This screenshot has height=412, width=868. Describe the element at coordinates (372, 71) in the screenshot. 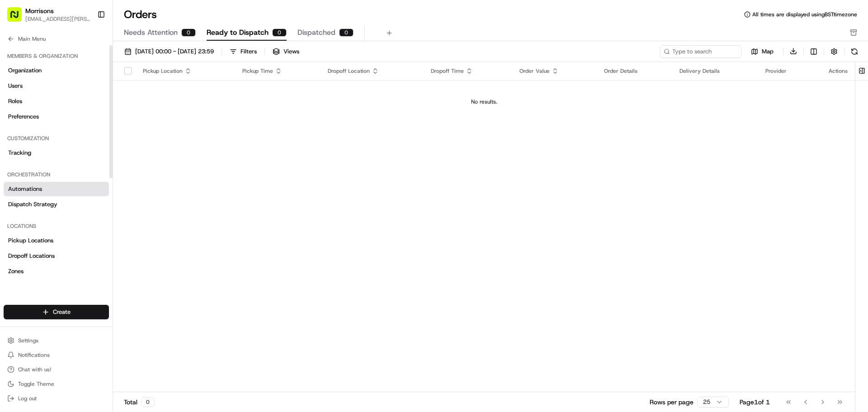

I see `div: Dropoff Location` at that location.